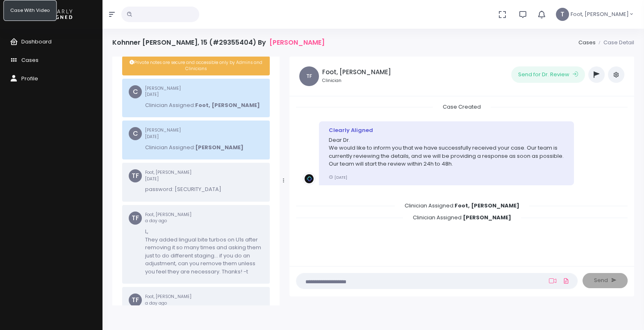  Describe the element at coordinates (36, 41) in the screenshot. I see `span: Dashboard` at that location.